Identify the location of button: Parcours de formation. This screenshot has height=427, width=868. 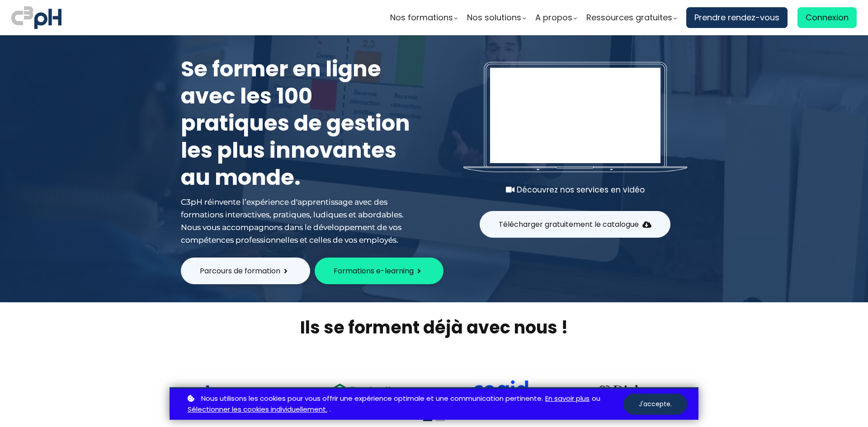
(245, 270).